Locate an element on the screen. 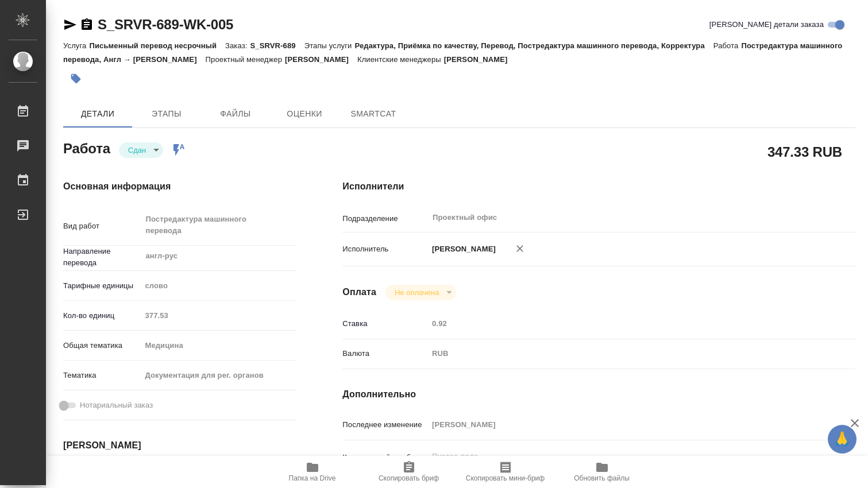 The width and height of the screenshot is (868, 488). div: RUB is located at coordinates (620, 354).